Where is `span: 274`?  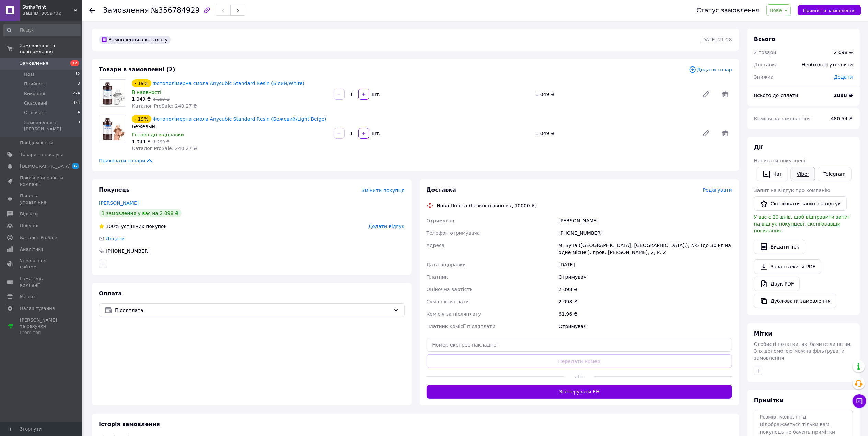 span: 274 is located at coordinates (76, 94).